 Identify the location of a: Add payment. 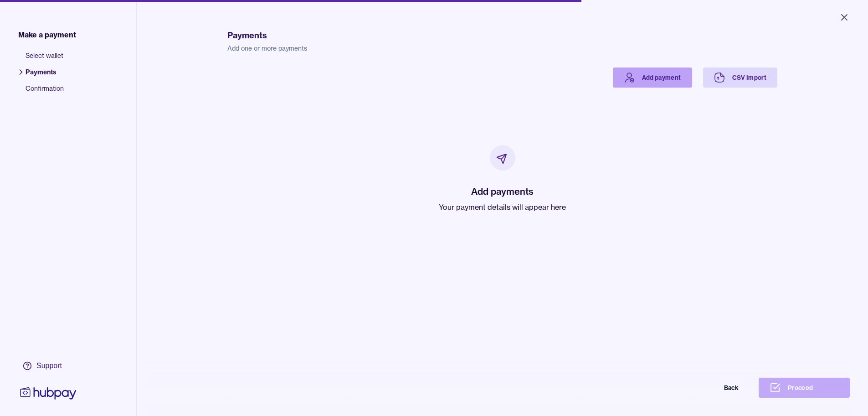
(653, 78).